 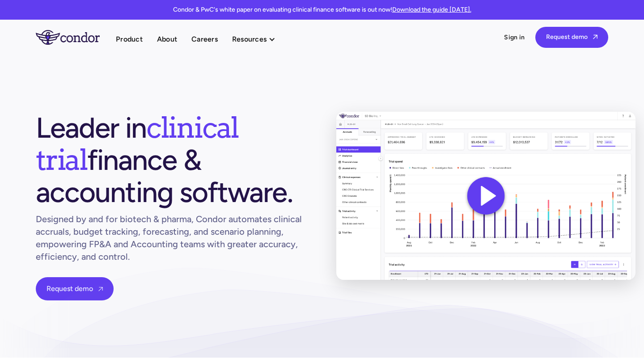 What do you see at coordinates (129, 39) in the screenshot?
I see `a: Product` at bounding box center [129, 39].